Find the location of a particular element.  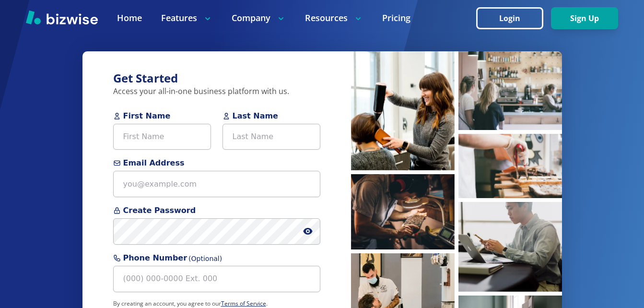

a: Terms of Service is located at coordinates (243, 303).